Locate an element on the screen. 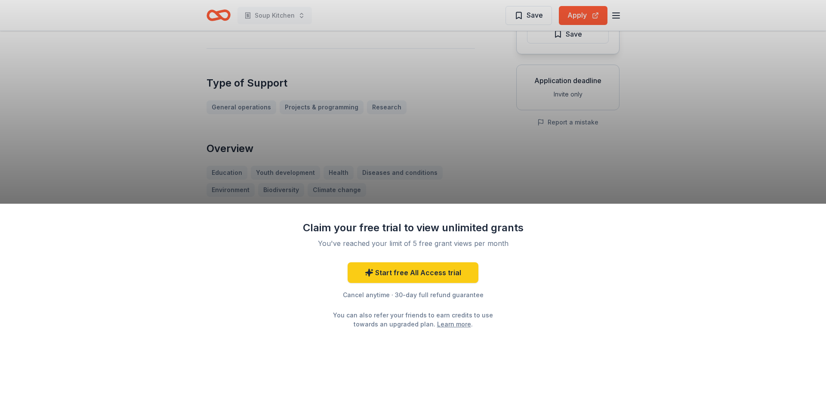  div: You can also refer your friends to earn credits to use towards an upgraded plan. . is located at coordinates (413, 319).